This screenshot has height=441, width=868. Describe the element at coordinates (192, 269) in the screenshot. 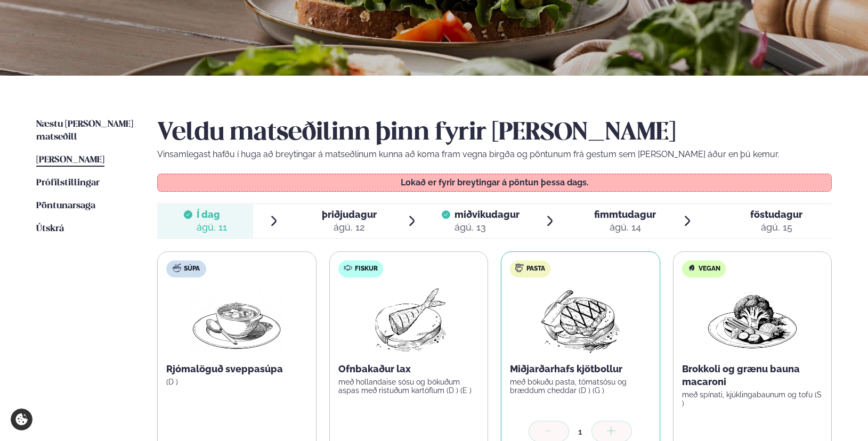

I see `span: Súpa` at that location.